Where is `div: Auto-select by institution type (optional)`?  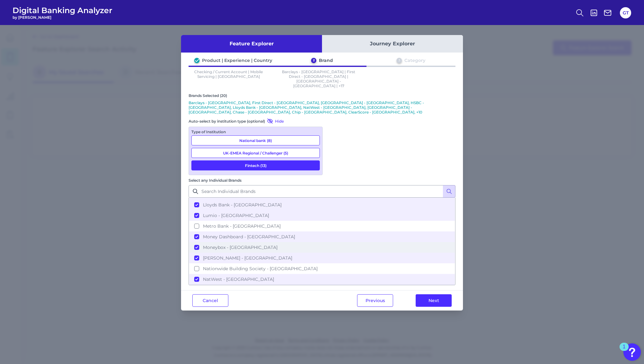
div: Auto-select by institution type (optional) is located at coordinates (255, 121).